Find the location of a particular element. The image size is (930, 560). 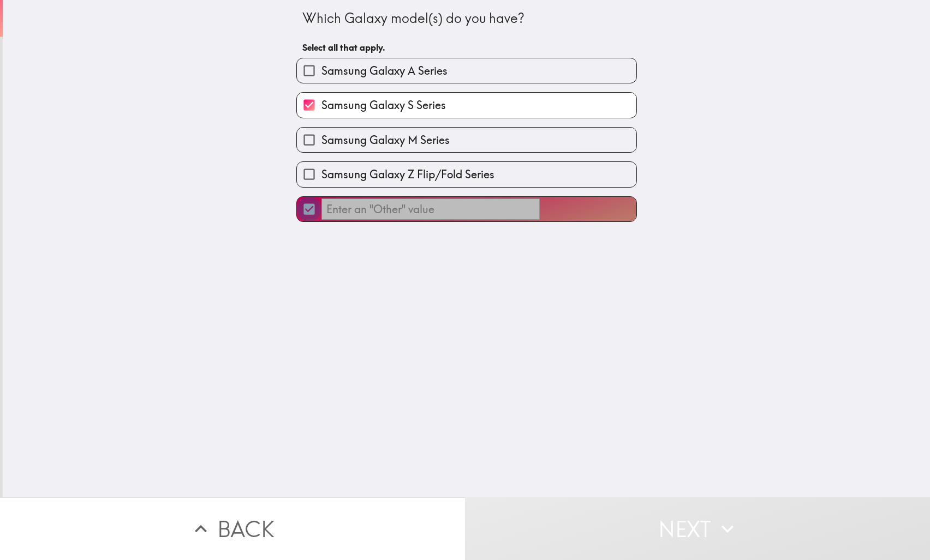

button: Samsung Galaxy M Series is located at coordinates (467, 140).